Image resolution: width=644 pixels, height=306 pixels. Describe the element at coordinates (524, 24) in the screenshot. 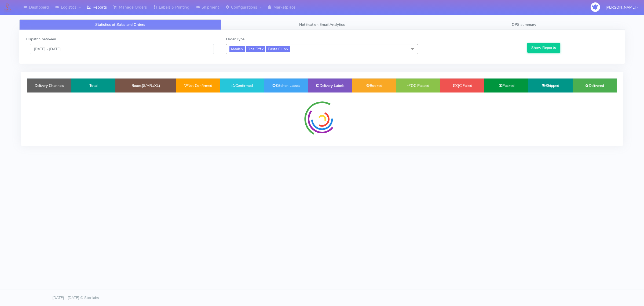

I see `span: OPS summary` at that location.